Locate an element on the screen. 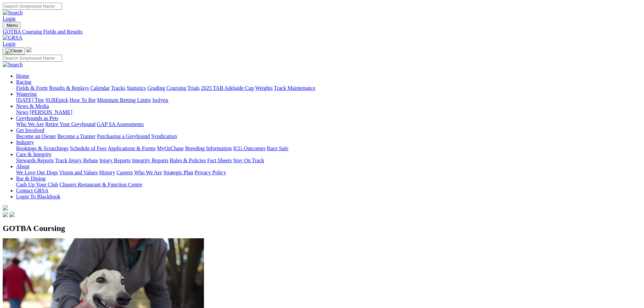  a: Bar & Dining is located at coordinates (31, 179).